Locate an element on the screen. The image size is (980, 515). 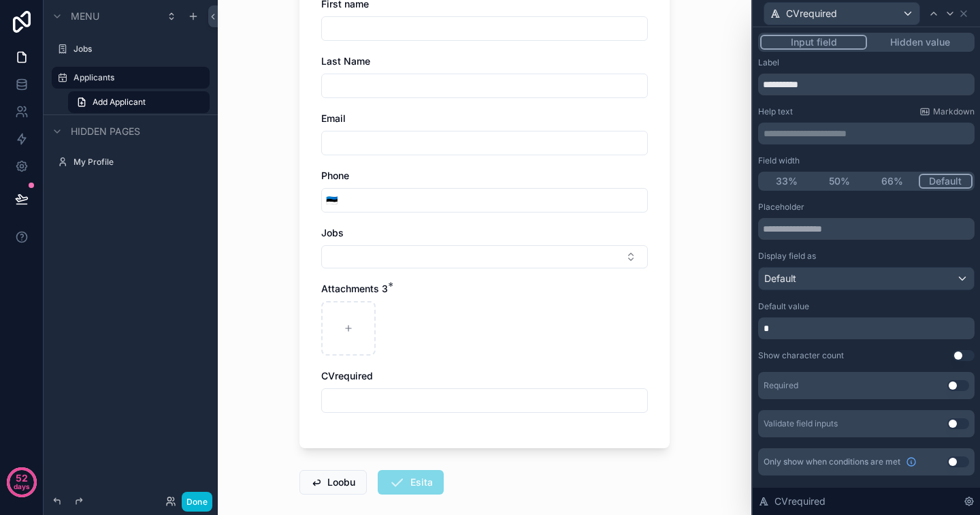
div: scrollable content is located at coordinates (866, 134).